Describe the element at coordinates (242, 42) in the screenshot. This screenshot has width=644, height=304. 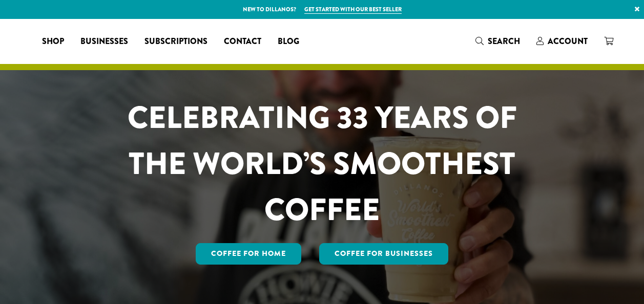
I see `span: Contact` at that location.